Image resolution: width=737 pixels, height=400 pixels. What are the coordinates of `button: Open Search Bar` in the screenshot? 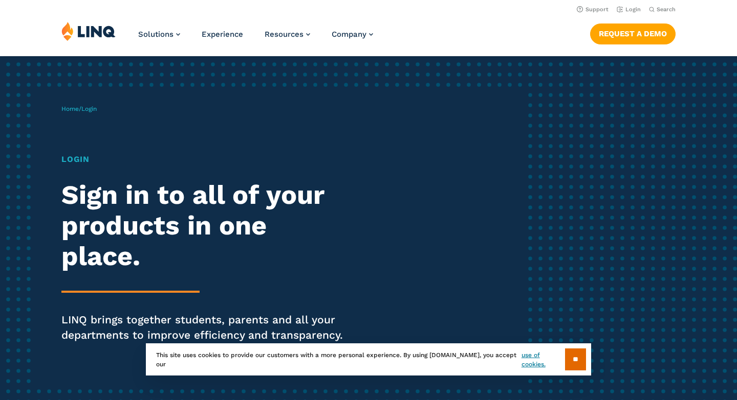 It's located at (662, 9).